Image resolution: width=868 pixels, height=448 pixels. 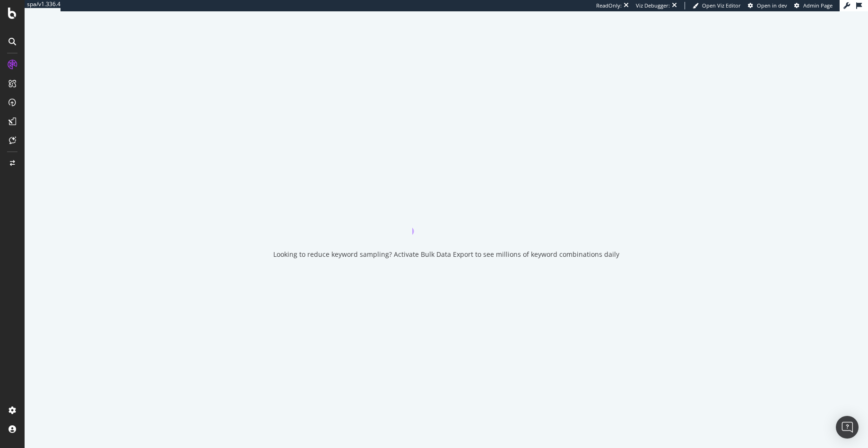 I want to click on div: animation, so click(x=446, y=218).